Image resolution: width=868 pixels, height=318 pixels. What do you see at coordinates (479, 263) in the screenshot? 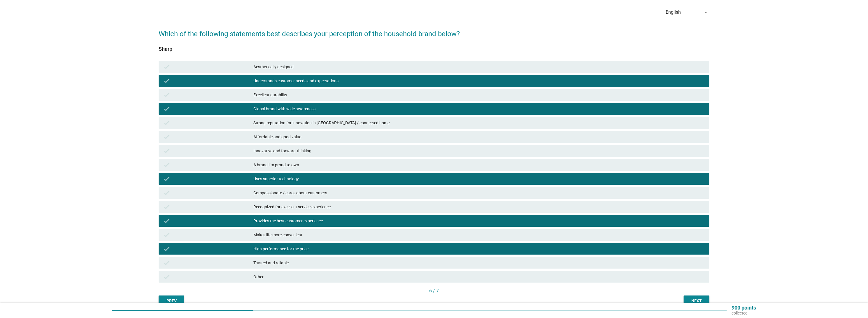
I see `div: Trusted and reliable` at bounding box center [479, 263].